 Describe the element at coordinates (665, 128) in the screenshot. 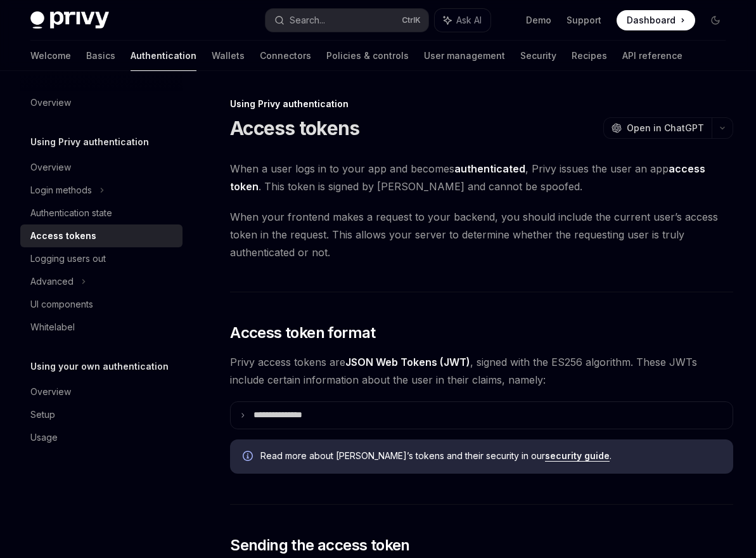

I see `span: Open in ChatGPT` at that location.